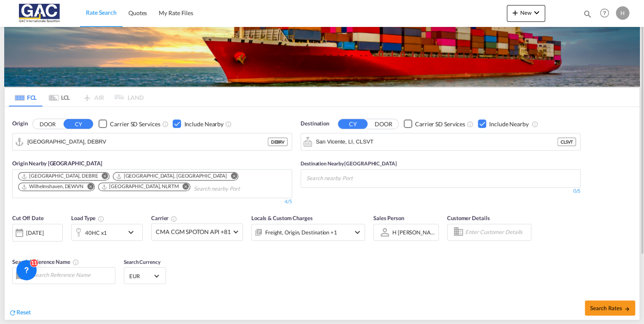 The height and width of the screenshot is (324, 644). What do you see at coordinates (610, 308) in the screenshot?
I see `button: Search Ratesicon-arrow-right` at bounding box center [610, 308].